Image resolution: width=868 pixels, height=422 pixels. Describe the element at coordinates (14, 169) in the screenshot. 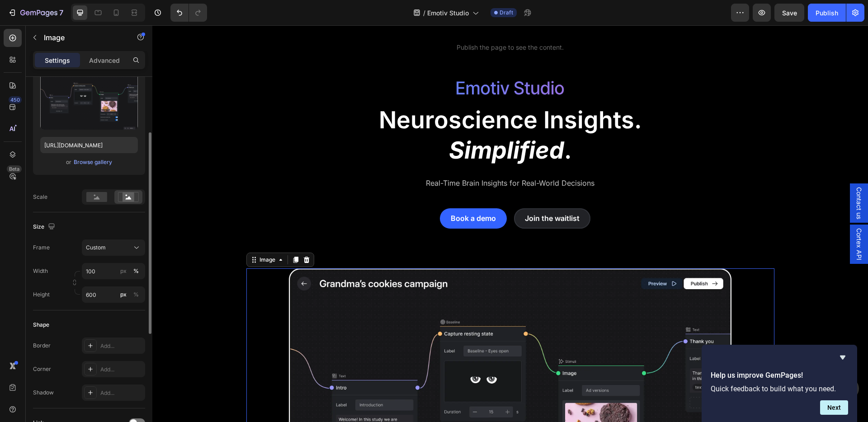

I see `div: Beta` at that location.